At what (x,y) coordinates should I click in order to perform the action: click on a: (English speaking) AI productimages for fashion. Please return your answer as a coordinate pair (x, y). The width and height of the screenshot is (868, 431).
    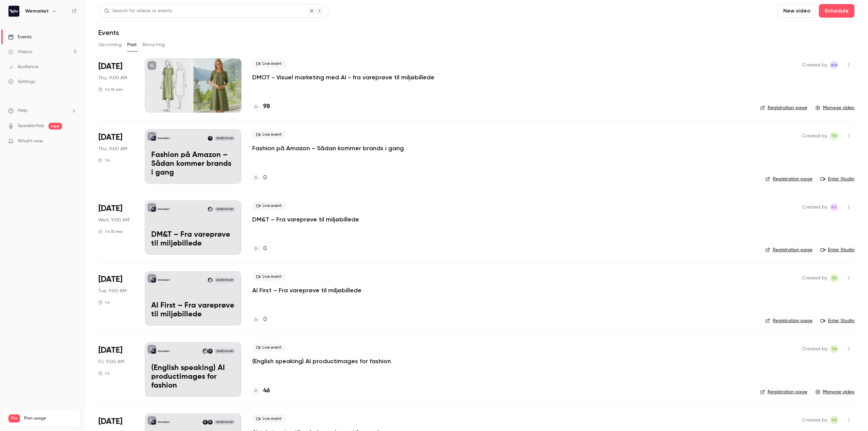
    Looking at the image, I should click on (321, 361).